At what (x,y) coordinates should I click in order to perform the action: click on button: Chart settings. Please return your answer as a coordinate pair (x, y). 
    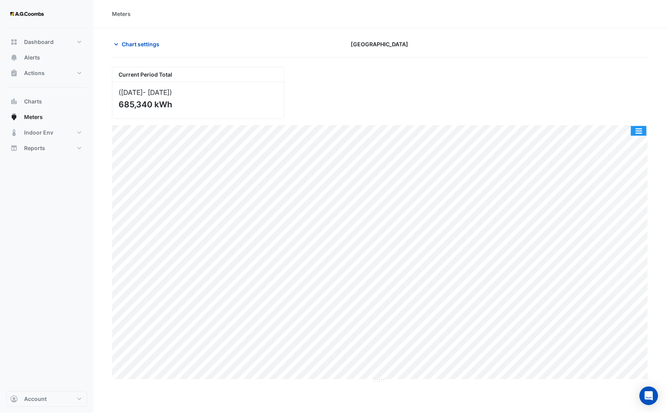
    Looking at the image, I should click on (138, 44).